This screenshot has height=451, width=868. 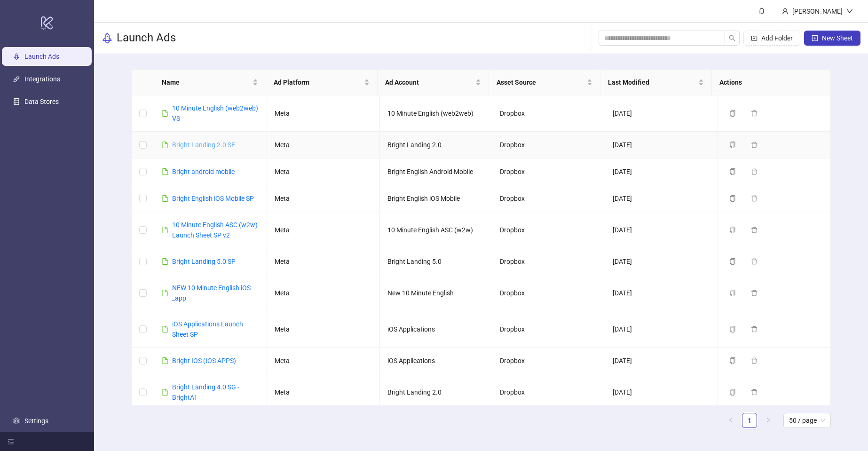 What do you see at coordinates (437, 261) in the screenshot?
I see `td: Bright Landing 5.0` at bounding box center [437, 261].